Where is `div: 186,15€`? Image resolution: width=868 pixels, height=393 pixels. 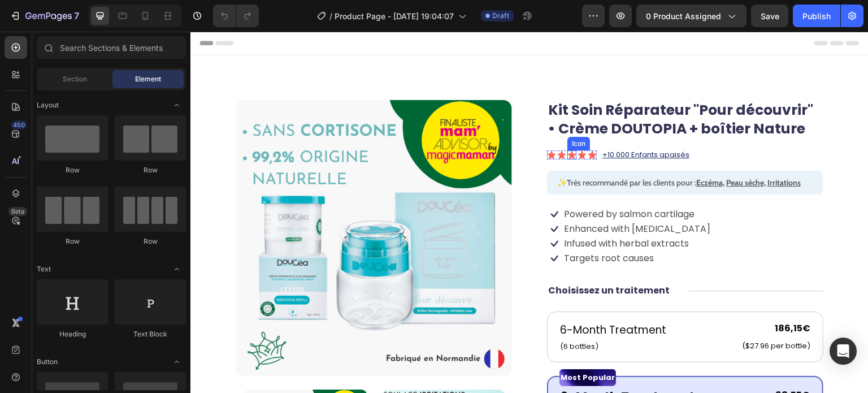
div: 186,15€ is located at coordinates (585, 297).